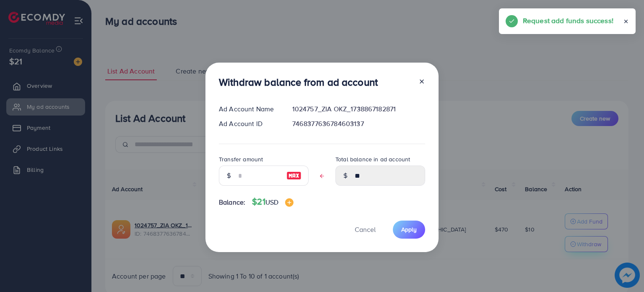  What do you see at coordinates (365, 229) in the screenshot?
I see `button: Cancel` at bounding box center [365, 229].